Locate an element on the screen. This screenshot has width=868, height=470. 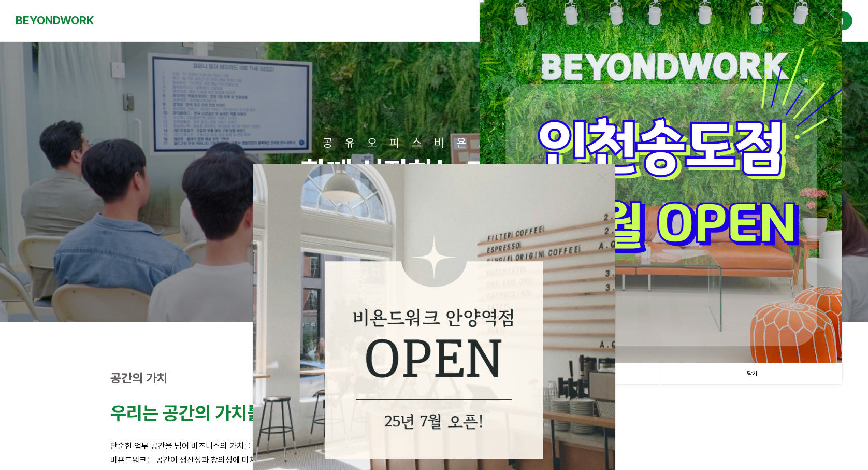
p: 비욘드워크는 공간이 생산성과 창의성에 미치는 영향을 잘 알고 있습니다. is located at coordinates (434, 459).